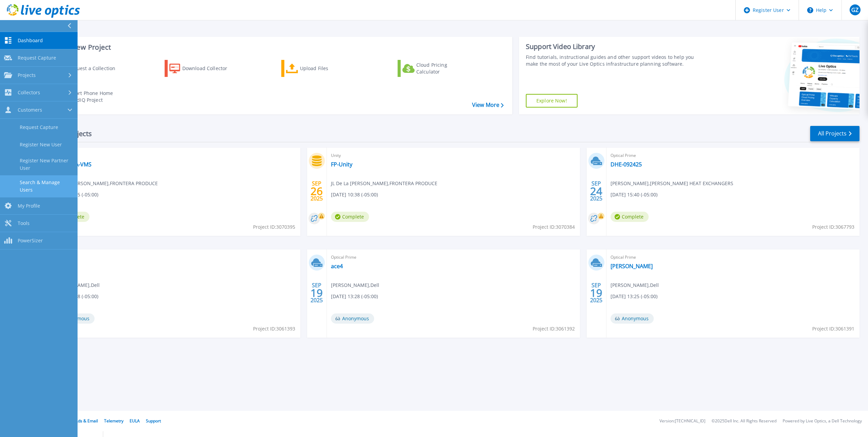  What do you see at coordinates (833, 227) in the screenshot?
I see `span: Project ID: 3067793` at bounding box center [833, 227].